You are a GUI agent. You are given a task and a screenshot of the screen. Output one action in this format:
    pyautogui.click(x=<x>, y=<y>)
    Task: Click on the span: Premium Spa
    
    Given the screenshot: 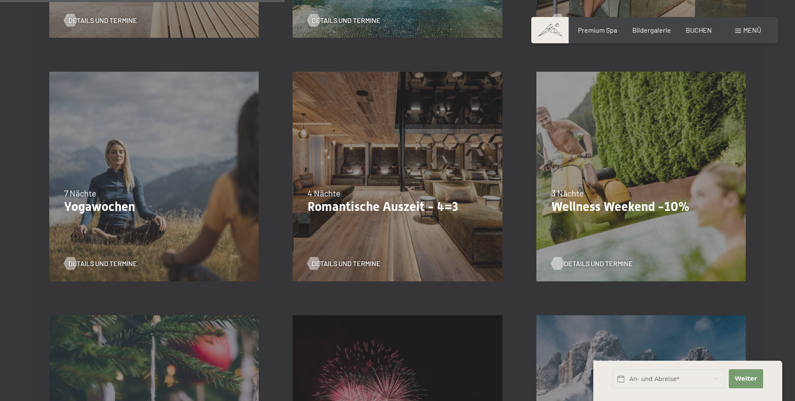 What is the action you would take?
    pyautogui.click(x=597, y=30)
    